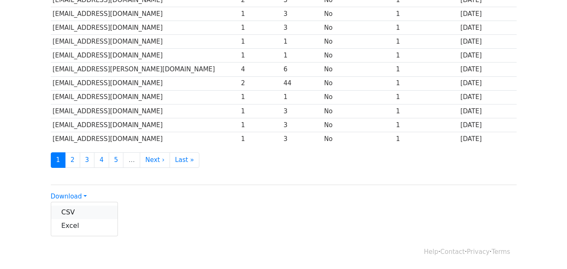 This screenshot has width=567, height=269. I want to click on a: Last », so click(184, 160).